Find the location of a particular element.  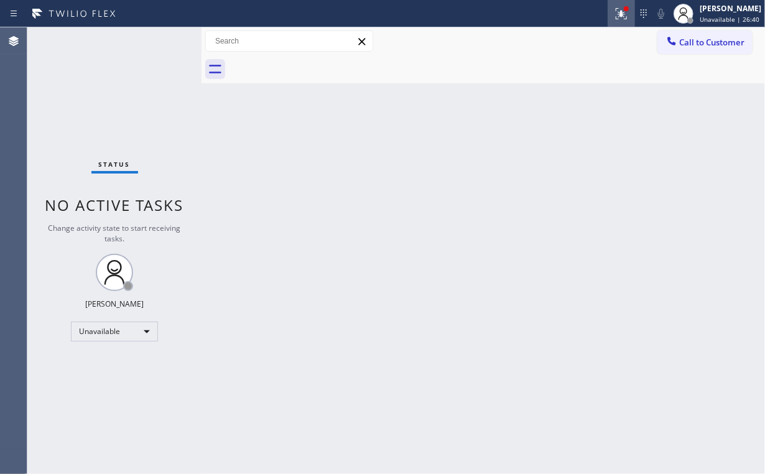

button: Mute is located at coordinates (661, 14).